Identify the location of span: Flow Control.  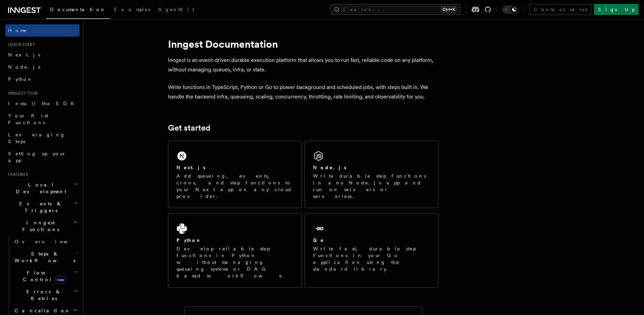
(43, 276).